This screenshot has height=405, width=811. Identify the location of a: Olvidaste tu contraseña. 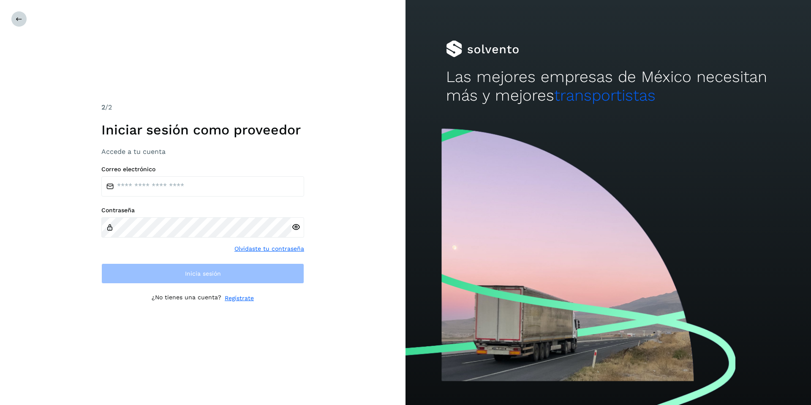
(269, 248).